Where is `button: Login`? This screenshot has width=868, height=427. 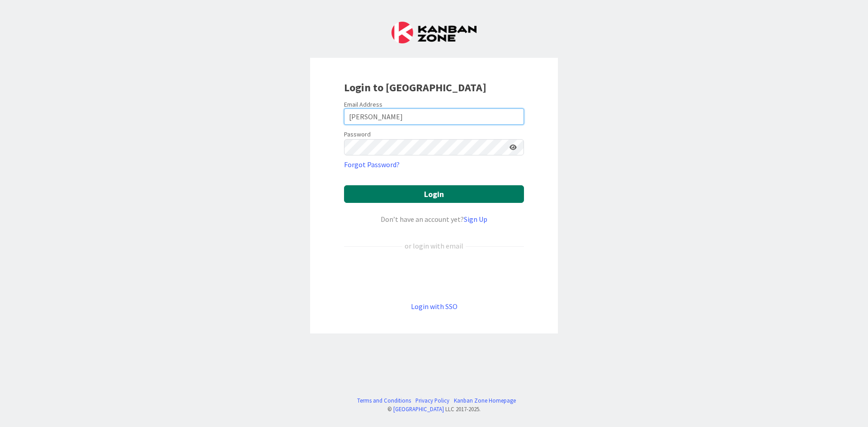 button: Login is located at coordinates (434, 194).